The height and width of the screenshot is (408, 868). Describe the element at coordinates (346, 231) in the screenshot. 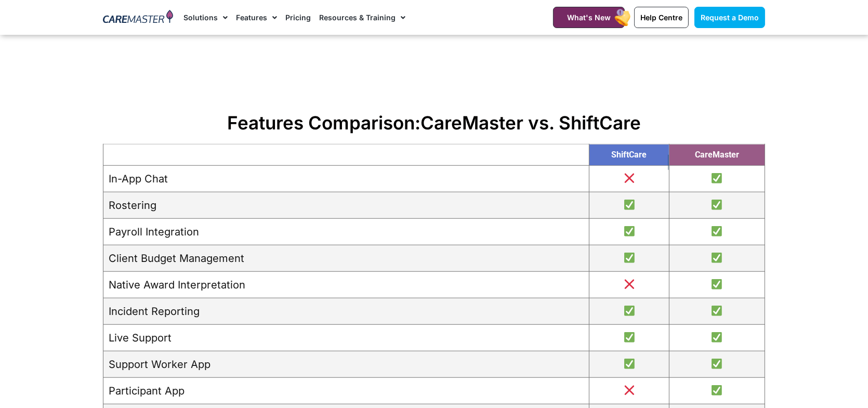

I see `td: Payroll Integration` at that location.